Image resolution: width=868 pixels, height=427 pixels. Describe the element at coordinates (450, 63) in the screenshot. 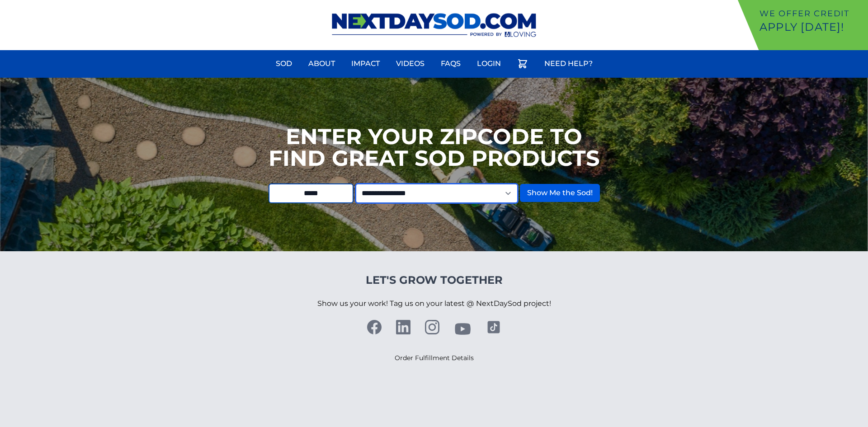

I see `a: FAQs` at that location.